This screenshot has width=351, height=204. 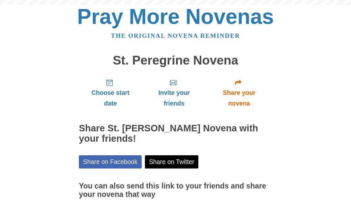 What do you see at coordinates (239, 98) in the screenshot?
I see `span: Share your novena` at bounding box center [239, 98].